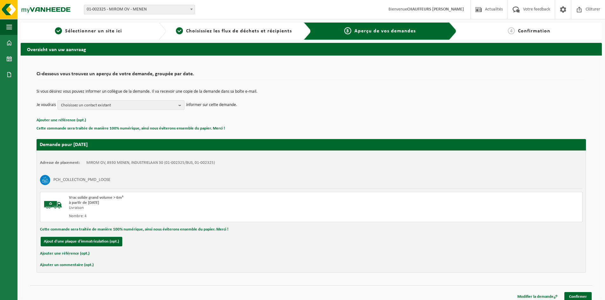 The image size is (605, 300). What do you see at coordinates (239, 31) in the screenshot?
I see `span: Choisissiez les flux de déchets et récipients` at bounding box center [239, 31].